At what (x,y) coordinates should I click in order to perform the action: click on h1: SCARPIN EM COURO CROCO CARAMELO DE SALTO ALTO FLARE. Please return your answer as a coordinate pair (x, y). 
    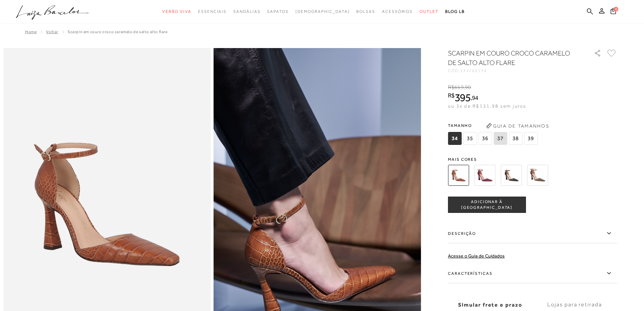
    Looking at the image, I should click on (512, 58).